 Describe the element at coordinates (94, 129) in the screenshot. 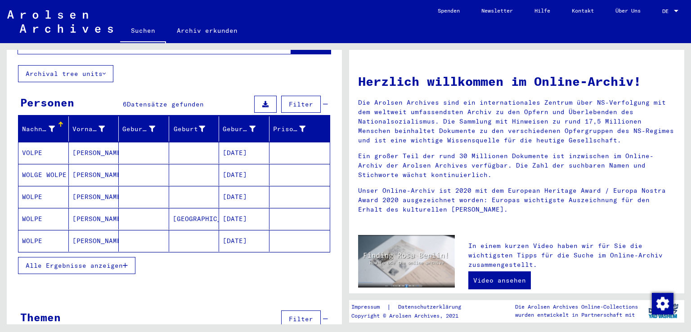

I see `mat-header-cell: Vorname` at that location.